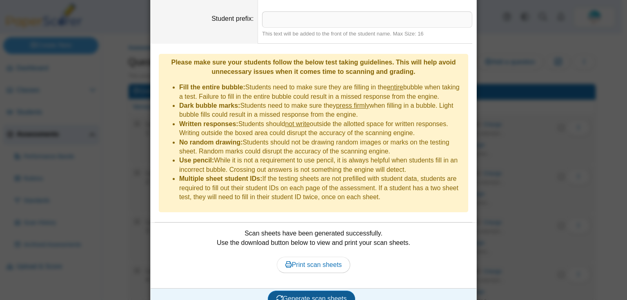 The width and height of the screenshot is (627, 300). What do you see at coordinates (395, 87) in the screenshot?
I see `u: entire` at bounding box center [395, 87].